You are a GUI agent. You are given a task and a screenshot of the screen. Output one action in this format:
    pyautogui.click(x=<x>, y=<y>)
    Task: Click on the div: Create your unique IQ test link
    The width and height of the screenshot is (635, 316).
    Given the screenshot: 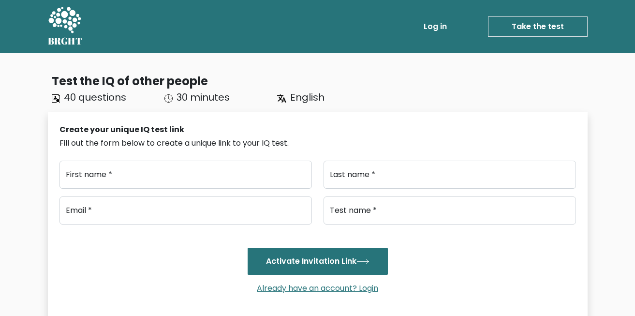 What is the action you would take?
    pyautogui.click(x=318, y=130)
    